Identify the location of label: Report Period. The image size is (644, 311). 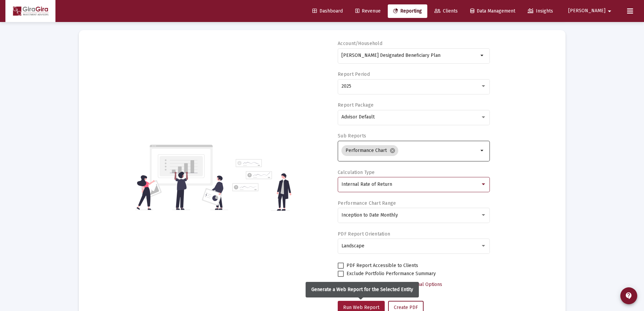
(353, 74).